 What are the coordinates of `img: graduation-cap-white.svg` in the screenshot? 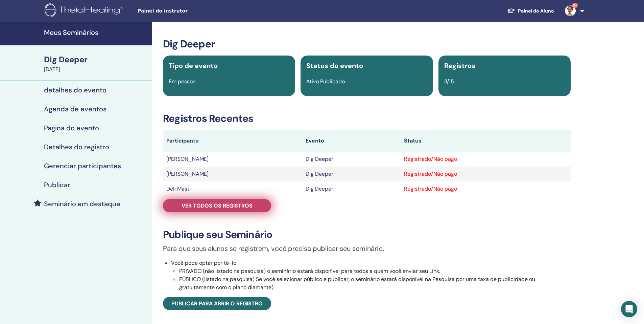 It's located at (512, 11).